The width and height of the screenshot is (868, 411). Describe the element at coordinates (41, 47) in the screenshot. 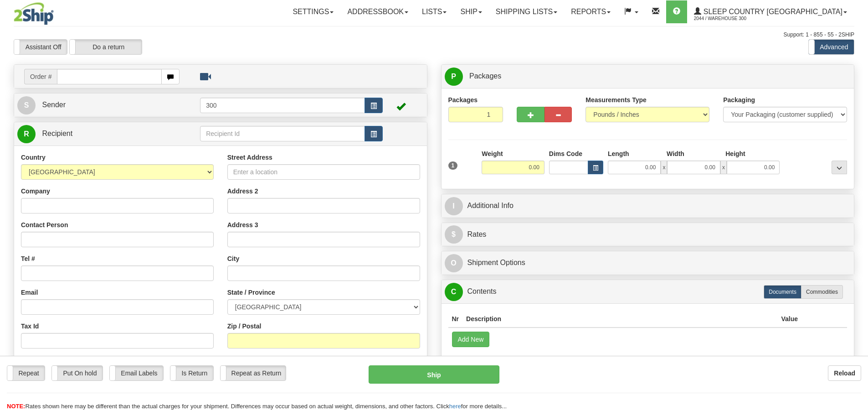

I see `label: Assistant Off` at that location.